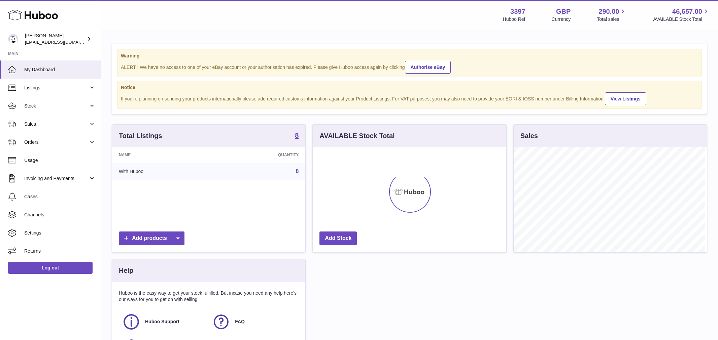  Describe the element at coordinates (50, 268) in the screenshot. I see `a: Log out` at that location.